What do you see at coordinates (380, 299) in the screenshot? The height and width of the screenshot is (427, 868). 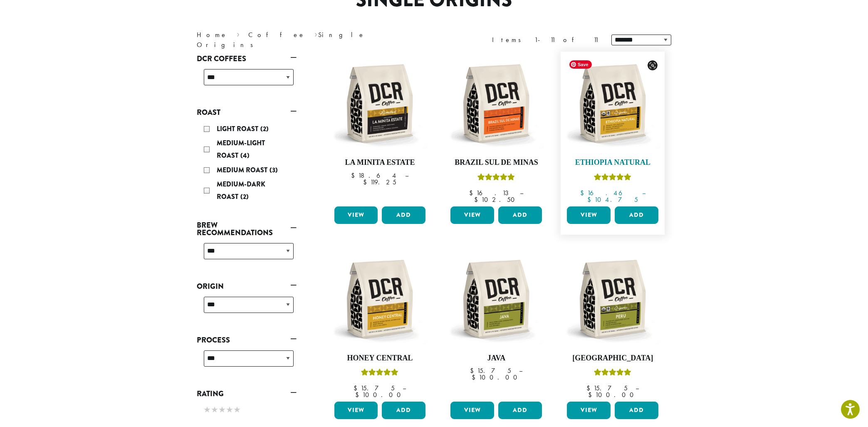 I see `img: DCR-12oz-Honey-Central-Stock-scaled.png` at bounding box center [380, 299].